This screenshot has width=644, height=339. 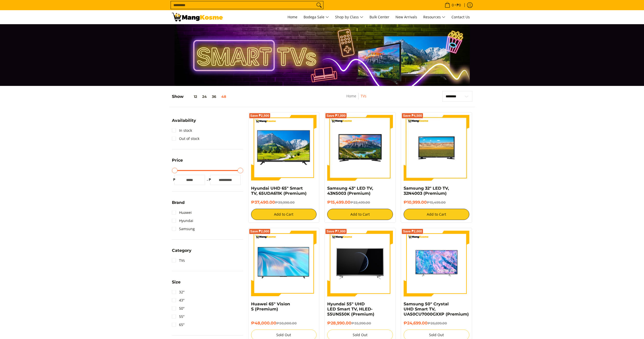 I want to click on a: Out of stock, so click(x=186, y=138).